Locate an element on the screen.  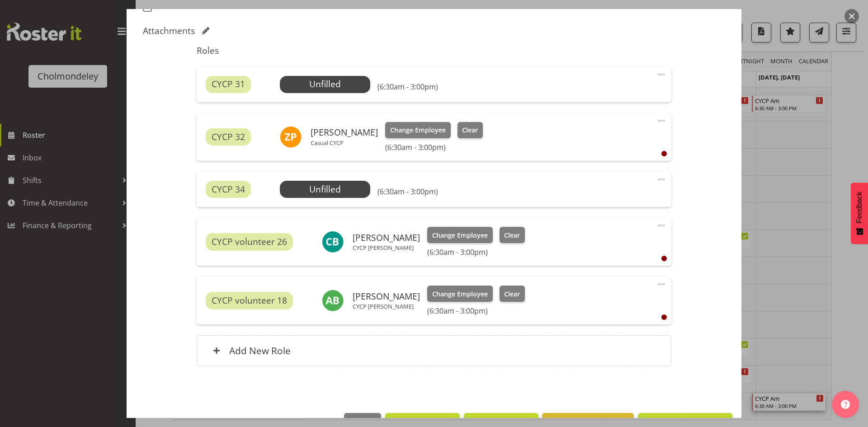
span: CYCP 34 is located at coordinates (228, 189).